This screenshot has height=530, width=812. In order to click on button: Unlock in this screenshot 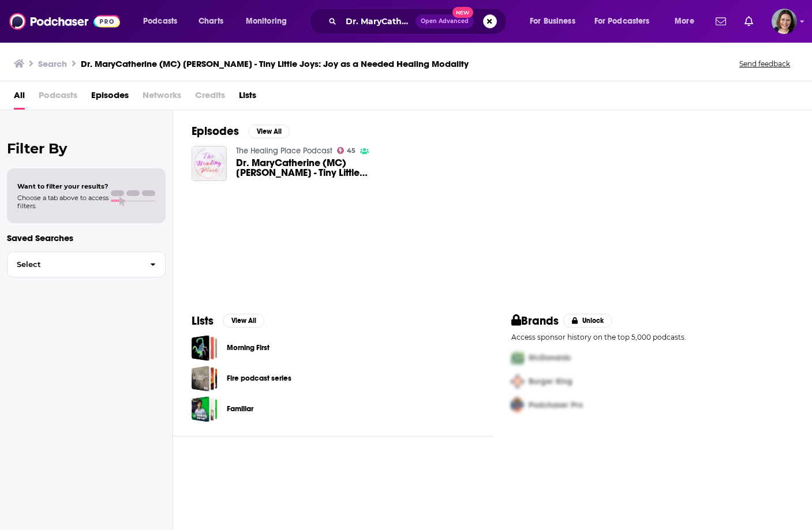, I will do `click(588, 321)`.